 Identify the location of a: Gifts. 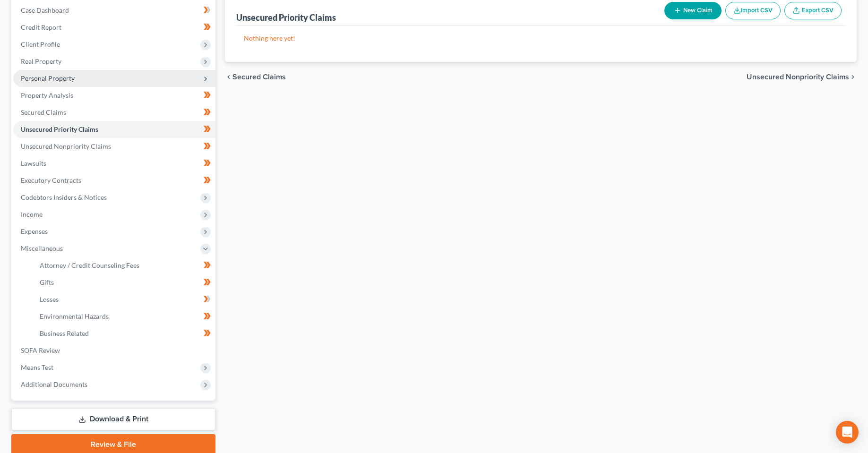
(124, 282).